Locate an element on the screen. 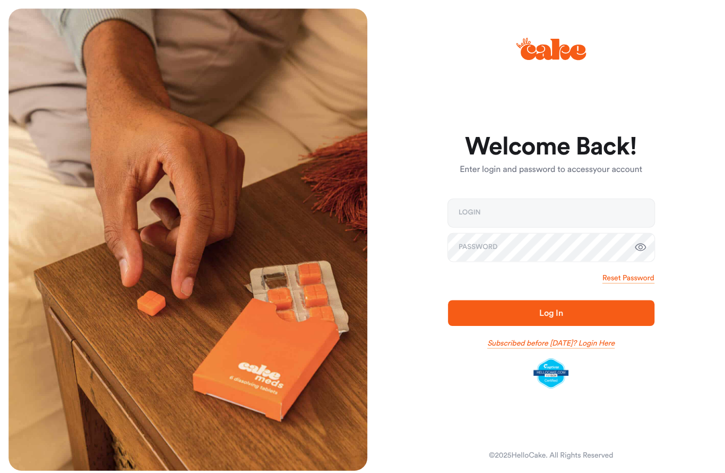 The width and height of the screenshot is (725, 473). div: © 2025 HelloCake. All Rights Reserved is located at coordinates (543, 449).